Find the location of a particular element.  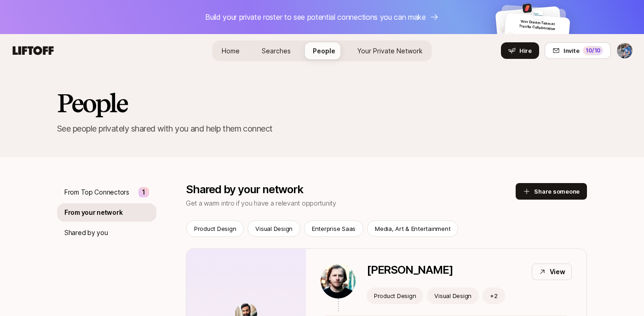

button: Invite10/10 is located at coordinates (578, 50).